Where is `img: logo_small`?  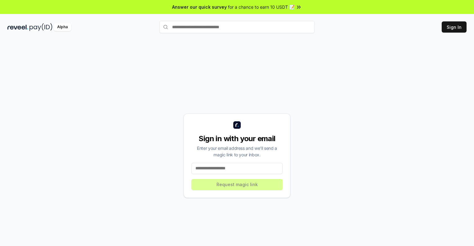 img: logo_small is located at coordinates (237, 125).